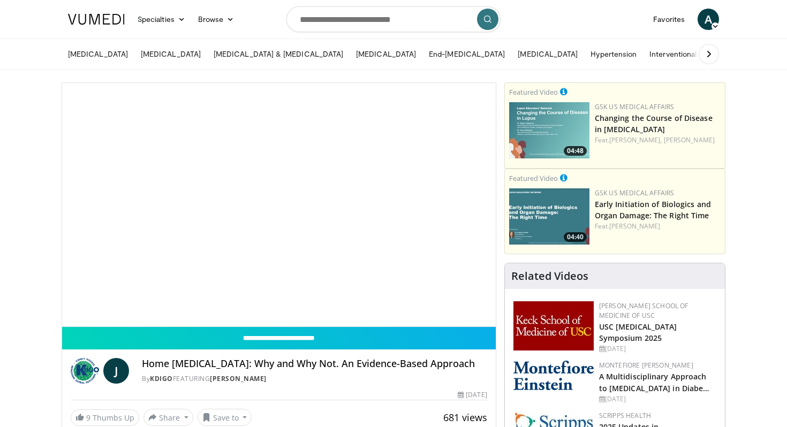 The image size is (787, 427). What do you see at coordinates (216, 19) in the screenshot?
I see `a: Browse` at bounding box center [216, 19].